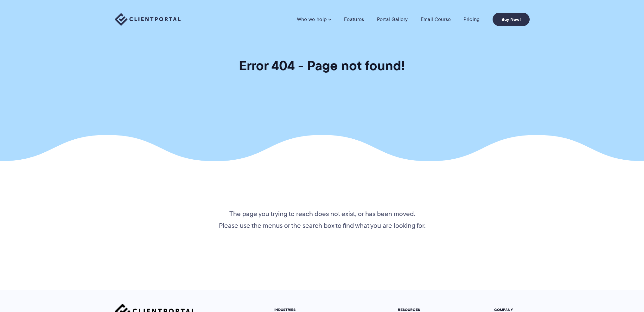 This screenshot has height=312, width=644. What do you see at coordinates (471, 19) in the screenshot?
I see `a: Pricing` at bounding box center [471, 19].